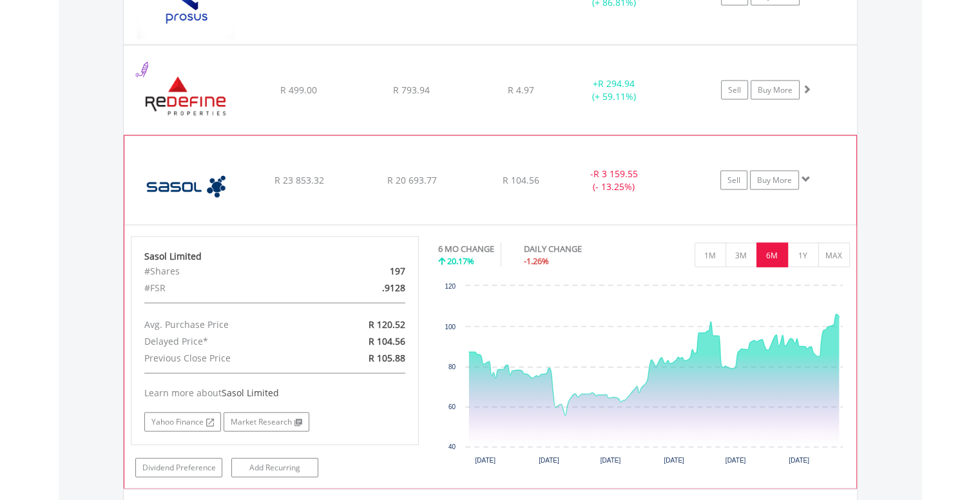  Describe the element at coordinates (741, 255) in the screenshot. I see `button: 3M` at that location.